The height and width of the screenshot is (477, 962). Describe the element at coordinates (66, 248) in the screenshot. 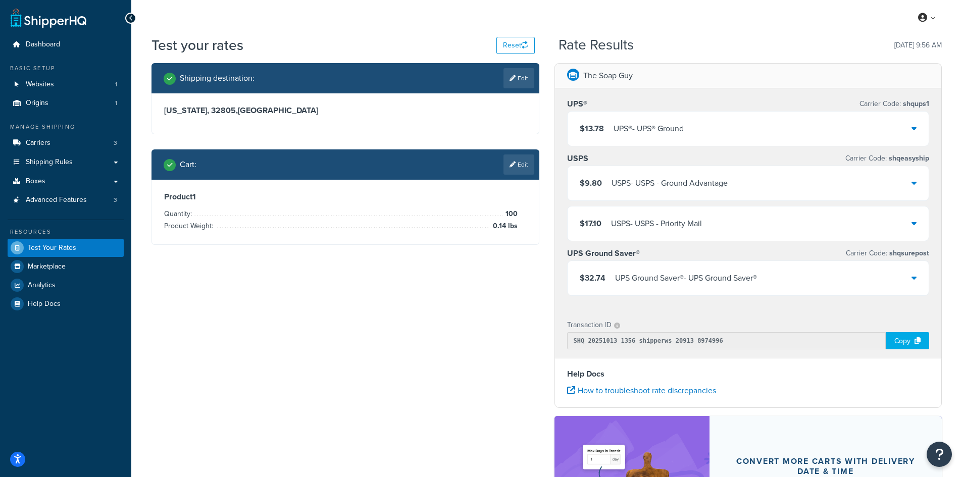

I see `a: Test Your Rates` at that location.